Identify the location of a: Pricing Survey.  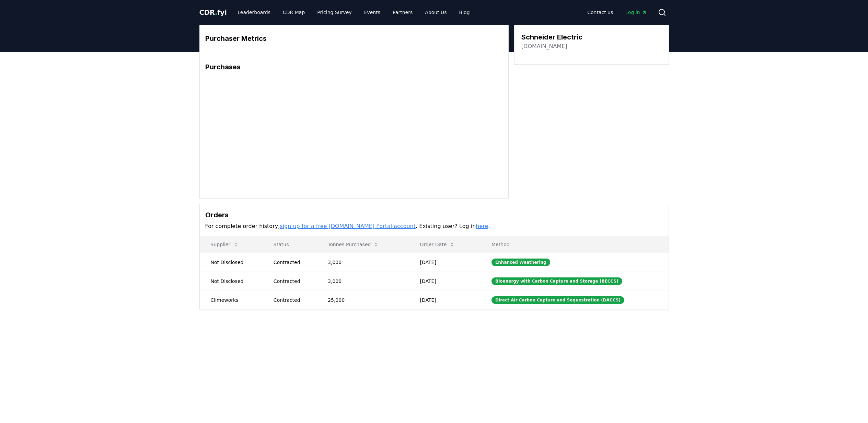
(334, 12).